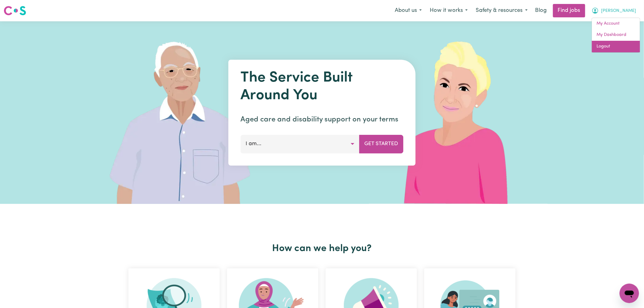 This screenshot has width=644, height=308. I want to click on h1: The Service Built Around You, so click(322, 87).